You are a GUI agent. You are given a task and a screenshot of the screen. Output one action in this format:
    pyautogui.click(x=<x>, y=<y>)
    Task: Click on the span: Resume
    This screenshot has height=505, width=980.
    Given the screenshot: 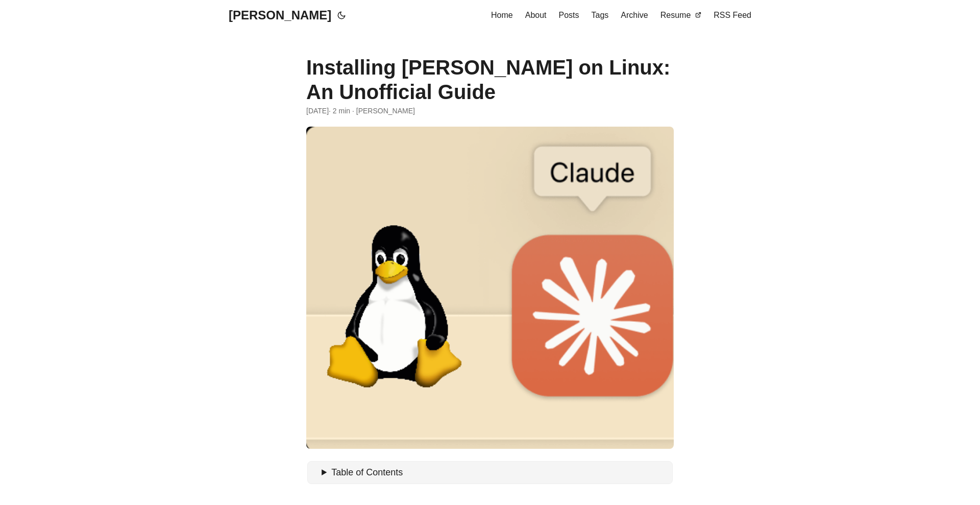 What is the action you would take?
    pyautogui.click(x=676, y=15)
    